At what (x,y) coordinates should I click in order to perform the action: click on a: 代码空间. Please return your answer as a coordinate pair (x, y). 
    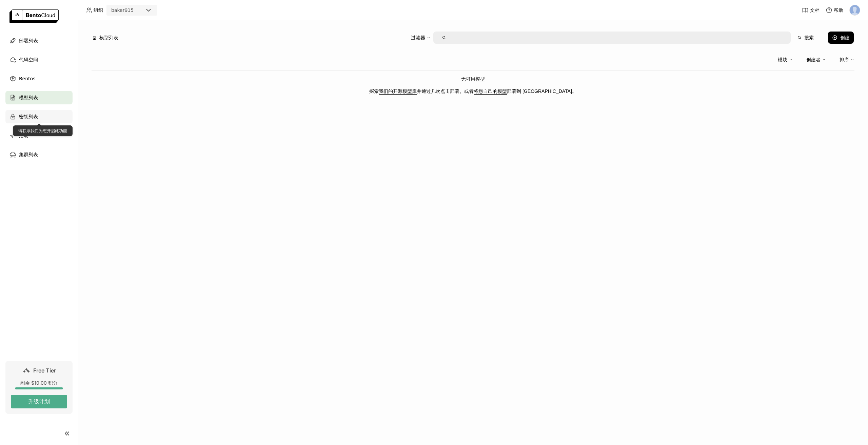
    Looking at the image, I should click on (39, 59).